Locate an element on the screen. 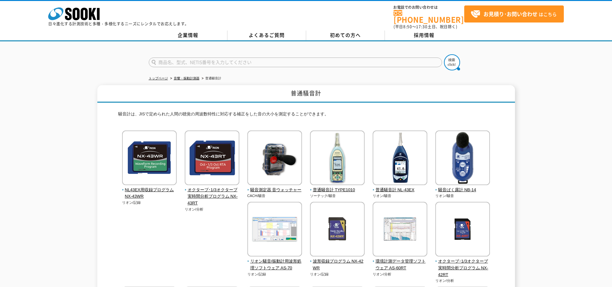 Image resolution: width=612 pixels, height=287 pixels. a: トップページ is located at coordinates (158, 78).